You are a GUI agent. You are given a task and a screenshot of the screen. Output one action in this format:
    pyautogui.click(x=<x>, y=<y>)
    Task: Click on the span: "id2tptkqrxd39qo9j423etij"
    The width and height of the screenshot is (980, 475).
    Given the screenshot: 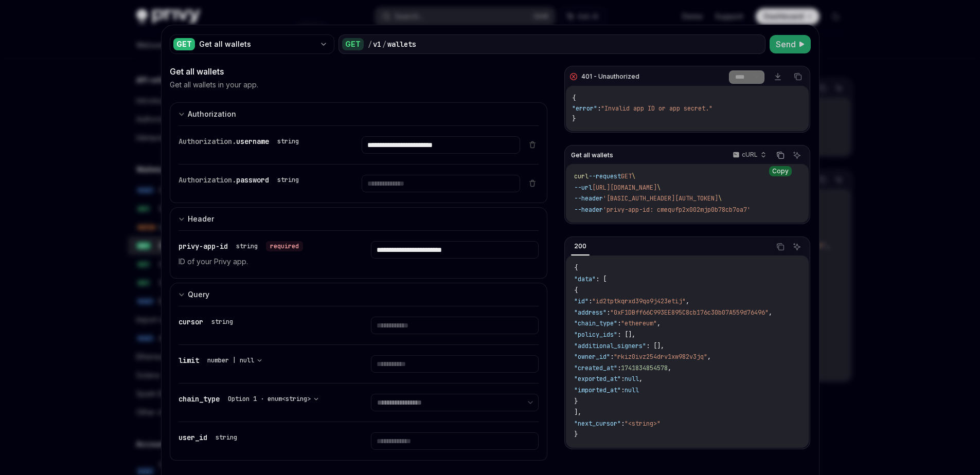 What is the action you would take?
    pyautogui.click(x=639, y=301)
    